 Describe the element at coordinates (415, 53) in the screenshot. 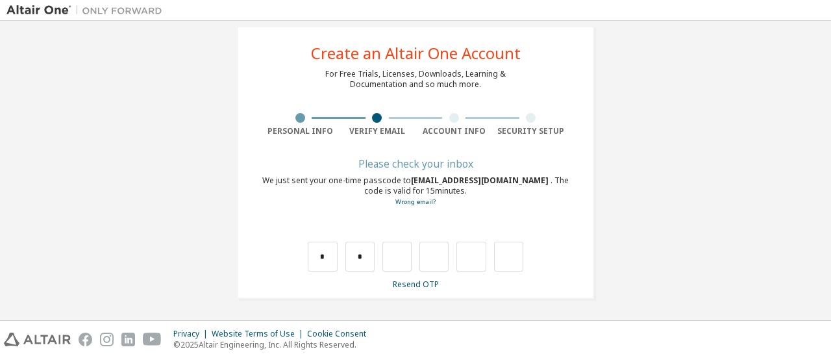

I see `div: Create an Altair One Account` at that location.